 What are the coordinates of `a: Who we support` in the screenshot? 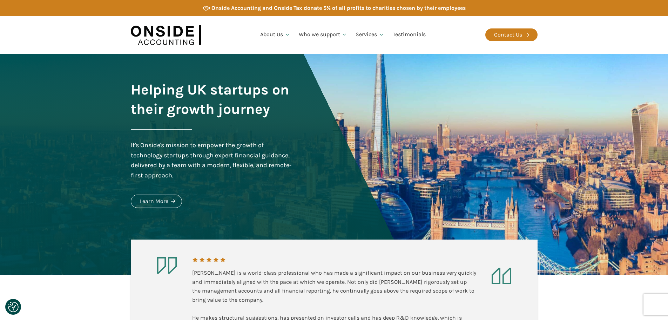 It's located at (323, 35).